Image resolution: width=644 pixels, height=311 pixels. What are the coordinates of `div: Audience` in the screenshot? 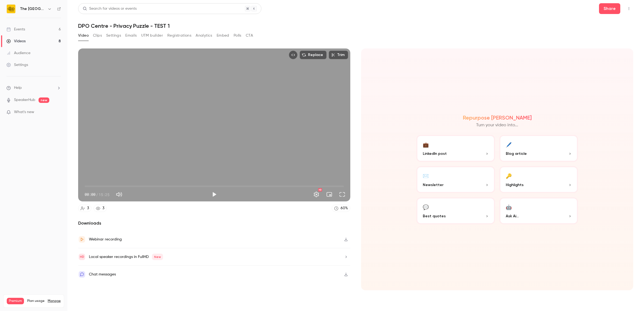 It's located at (18, 53).